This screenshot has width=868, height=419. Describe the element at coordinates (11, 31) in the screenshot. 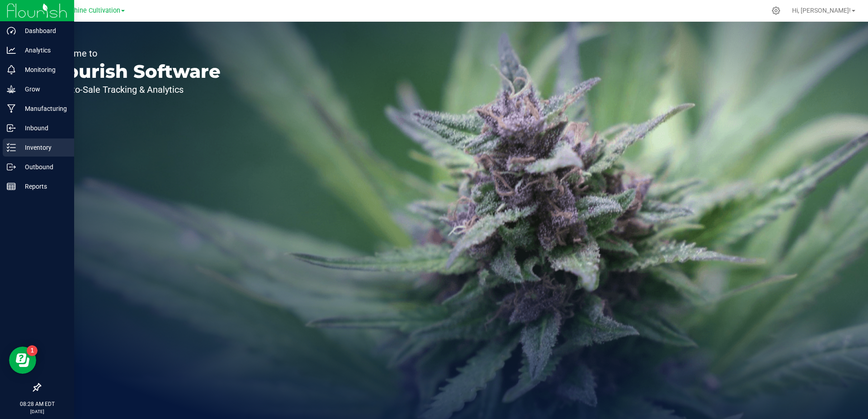

I see `inline-svg: Dashboard` at that location.